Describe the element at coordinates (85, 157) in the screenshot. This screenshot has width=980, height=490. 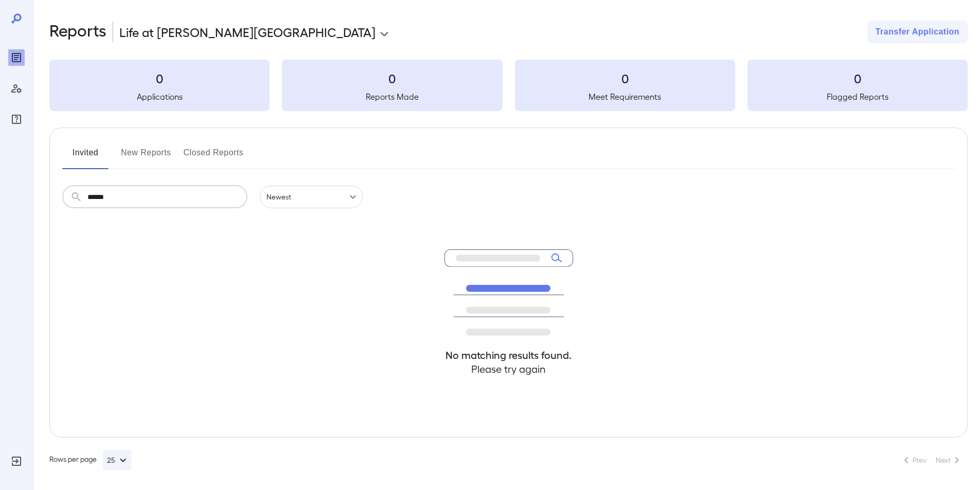
I see `button: Invited` at that location.